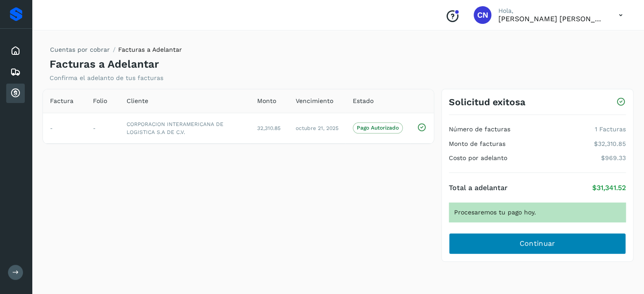 This screenshot has width=644, height=294. What do you see at coordinates (104, 64) in the screenshot?
I see `h4: Facturas a Adelantar` at bounding box center [104, 64].